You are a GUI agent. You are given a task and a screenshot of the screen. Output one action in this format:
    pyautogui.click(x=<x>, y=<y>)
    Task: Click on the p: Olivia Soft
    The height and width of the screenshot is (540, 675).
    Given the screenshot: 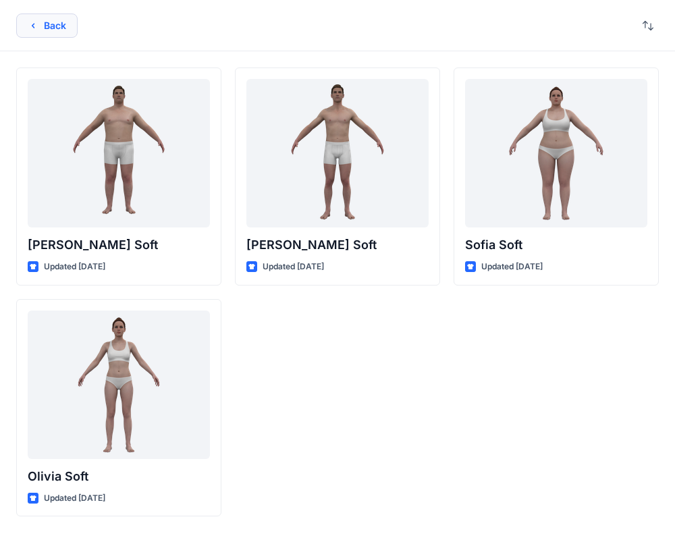 What is the action you would take?
    pyautogui.click(x=119, y=477)
    